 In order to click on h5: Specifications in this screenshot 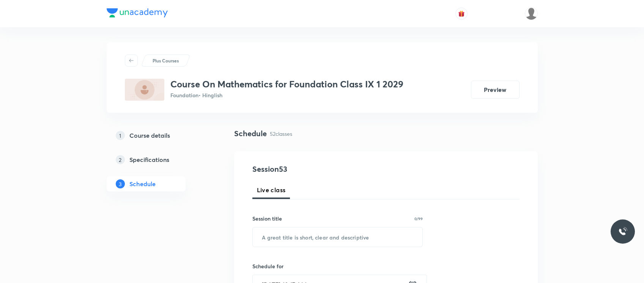, I will do `click(149, 160)`.